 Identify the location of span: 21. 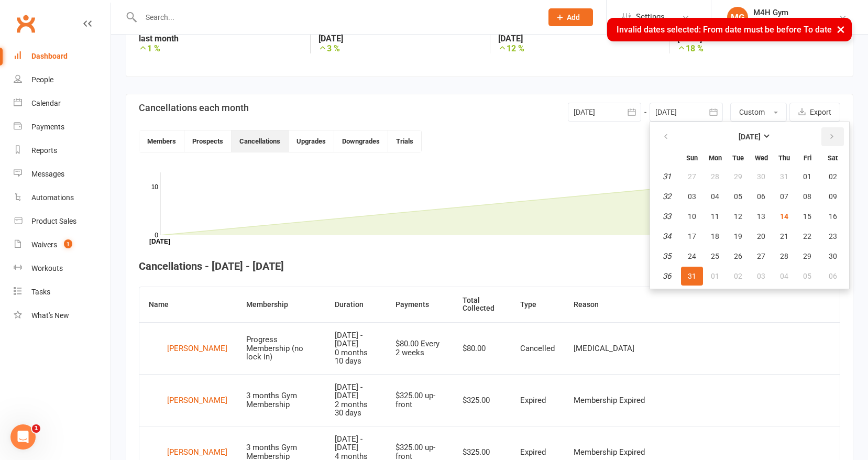
(784, 236).